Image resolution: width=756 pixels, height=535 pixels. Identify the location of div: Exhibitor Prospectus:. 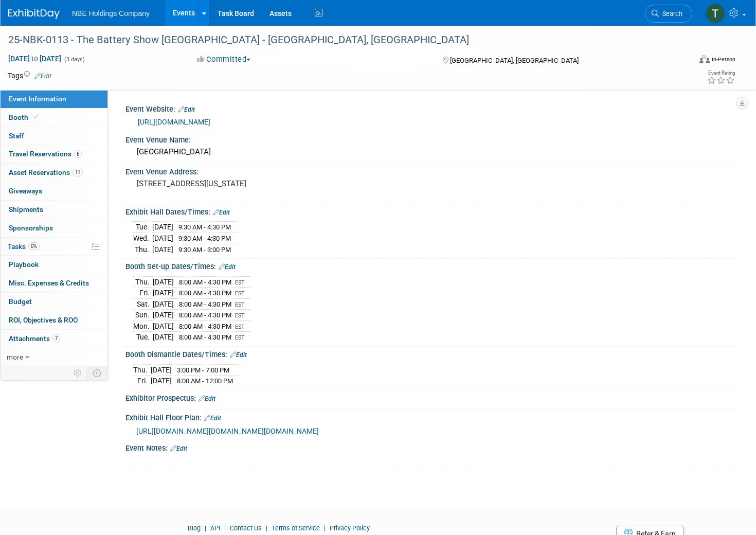
(431, 397).